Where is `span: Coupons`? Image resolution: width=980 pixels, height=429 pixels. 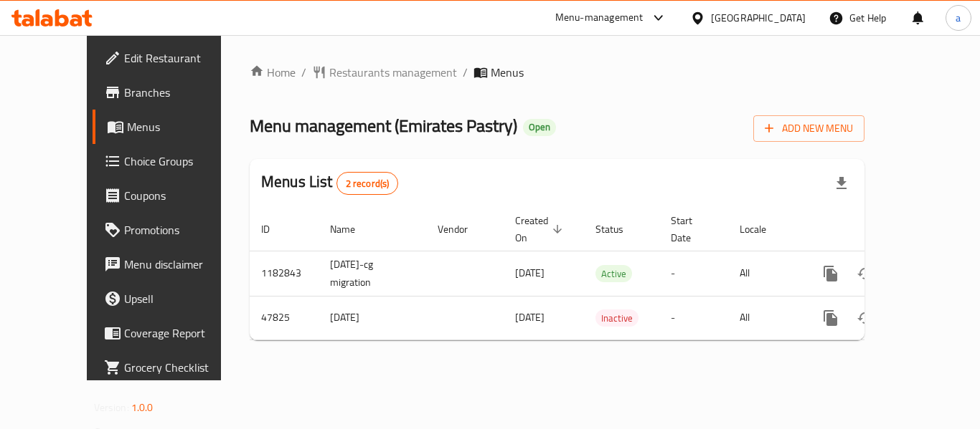
span: Coupons is located at coordinates (182, 196).